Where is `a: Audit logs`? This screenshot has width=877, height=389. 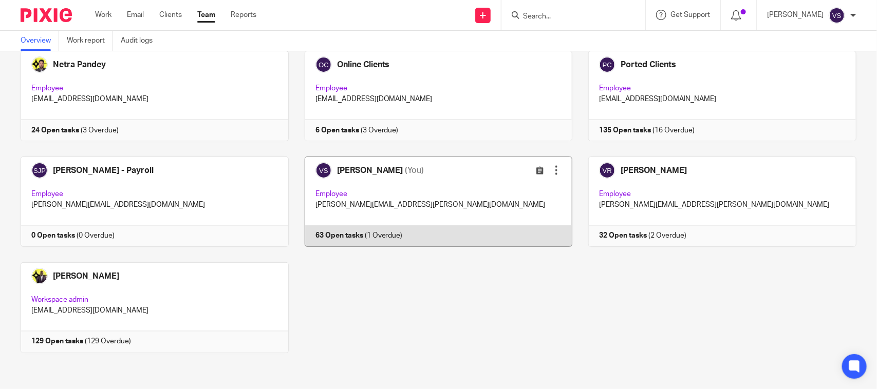 a: Audit logs is located at coordinates (140, 41).